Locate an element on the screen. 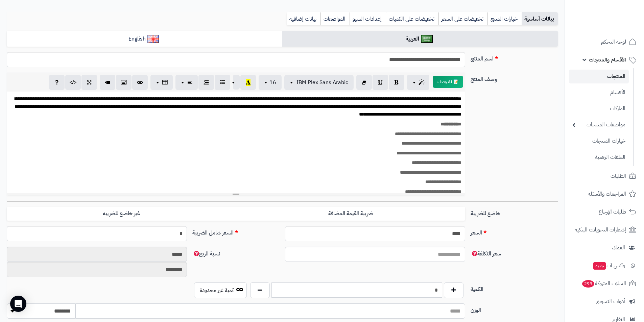 The width and height of the screenshot is (644, 322). label: ضريبة القيمة المضافة is located at coordinates (351, 214).